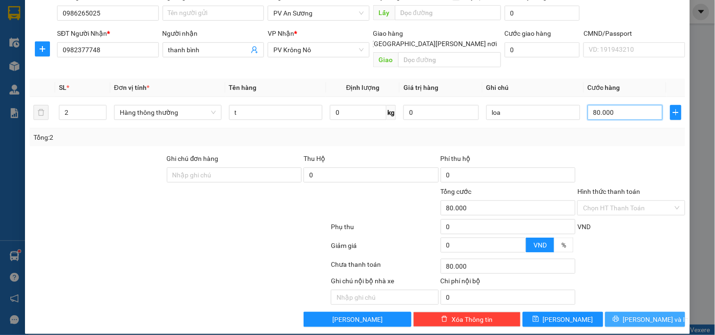 This screenshot has width=715, height=335. I want to click on span: Giao, so click(385, 60).